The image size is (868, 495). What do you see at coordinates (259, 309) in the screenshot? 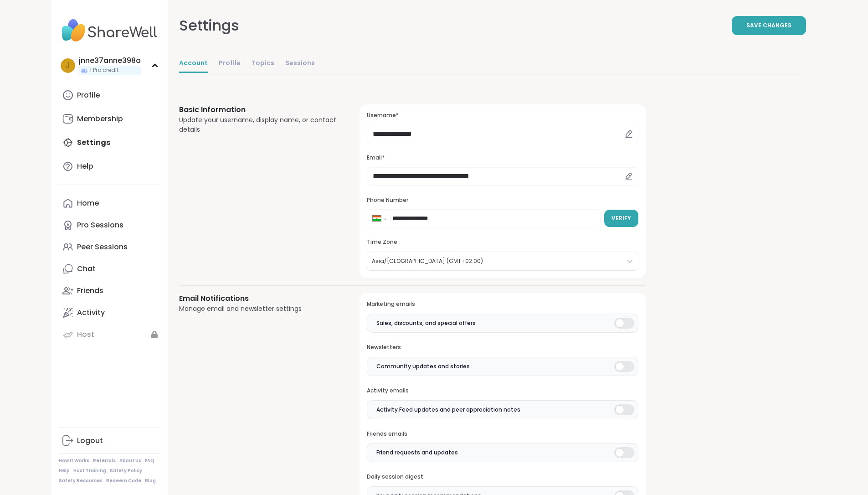
I see `div: Manage email and newsletter settings` at bounding box center [259, 309].